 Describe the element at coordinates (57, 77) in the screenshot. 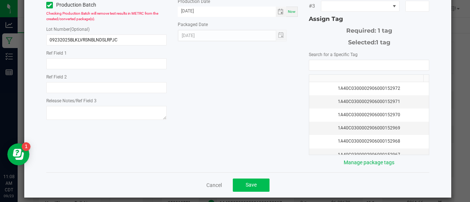

I see `label: Ref Field 2` at that location.